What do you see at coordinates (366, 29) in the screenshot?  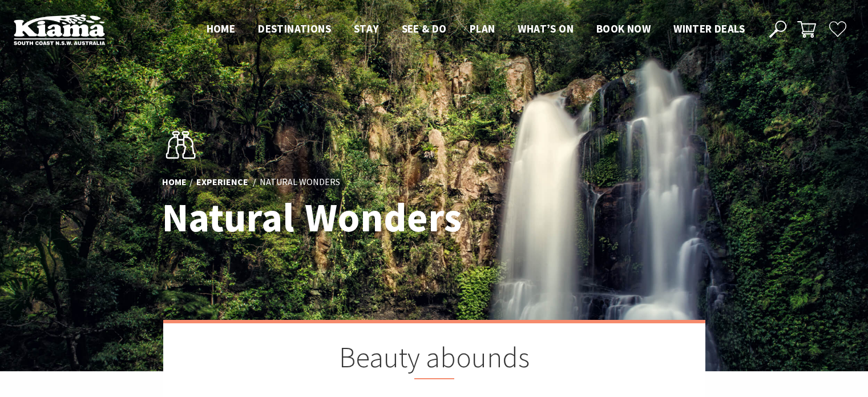 I see `span: Stay` at bounding box center [366, 29].